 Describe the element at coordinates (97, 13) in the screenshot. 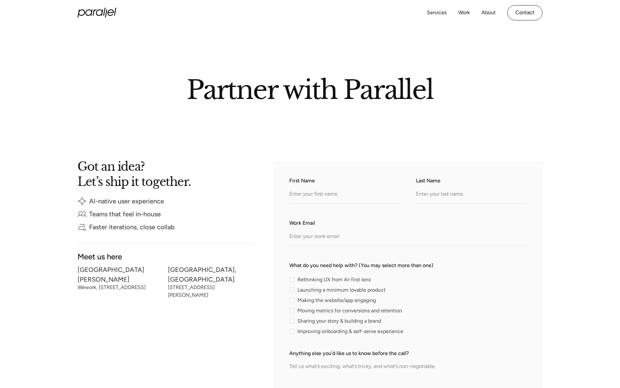

I see `a: home` at that location.